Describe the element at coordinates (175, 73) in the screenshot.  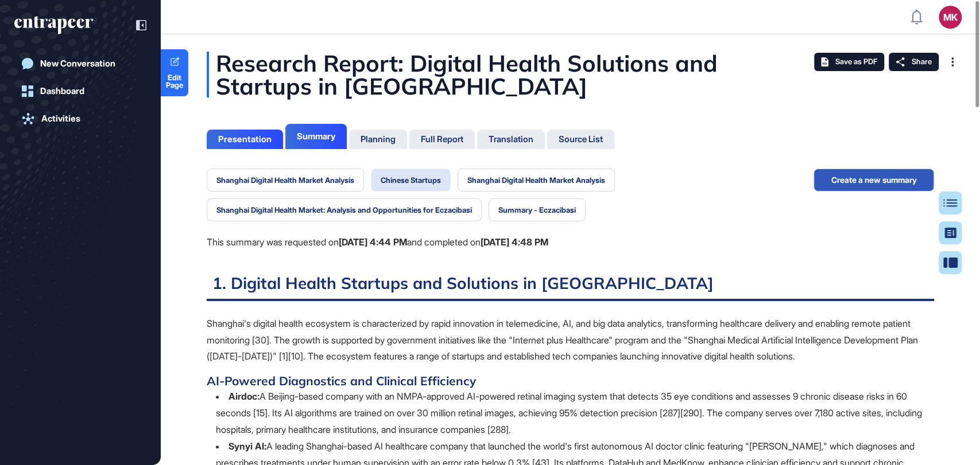
I see `a: Edit Page` at that location.